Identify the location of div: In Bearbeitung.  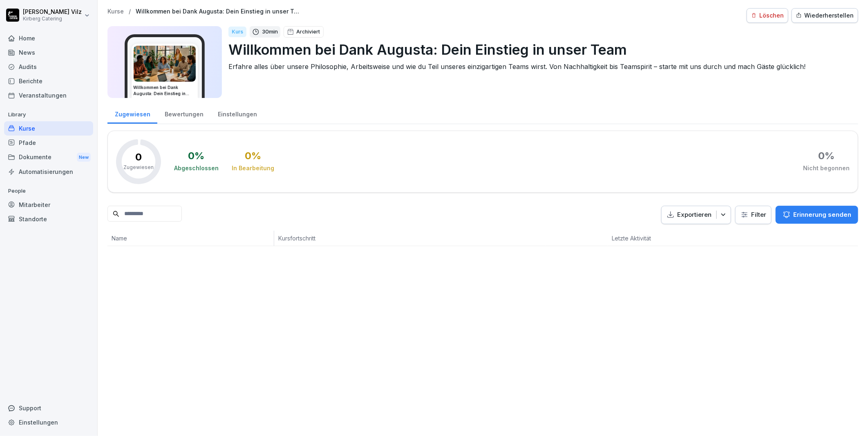
(253, 168).